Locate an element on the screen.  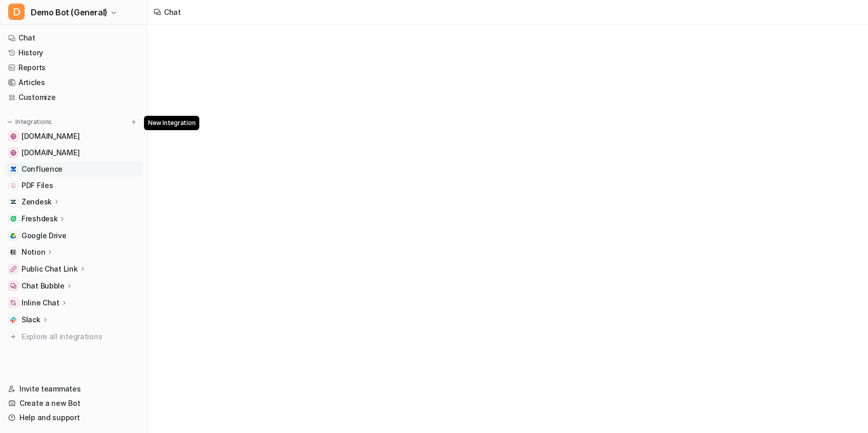
img: Public Chat Link is located at coordinates (13, 269).